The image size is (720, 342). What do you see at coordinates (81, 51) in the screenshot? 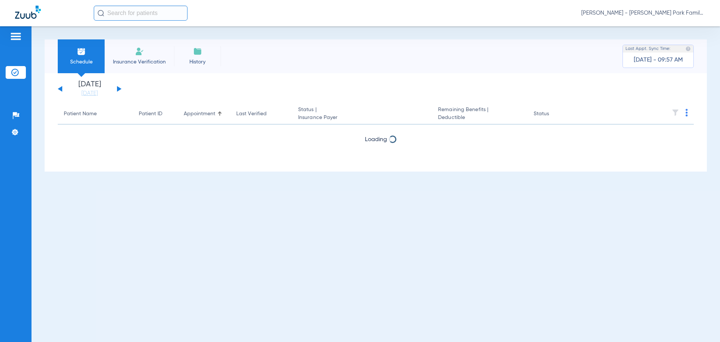
I see `img: Schedule` at bounding box center [81, 51].